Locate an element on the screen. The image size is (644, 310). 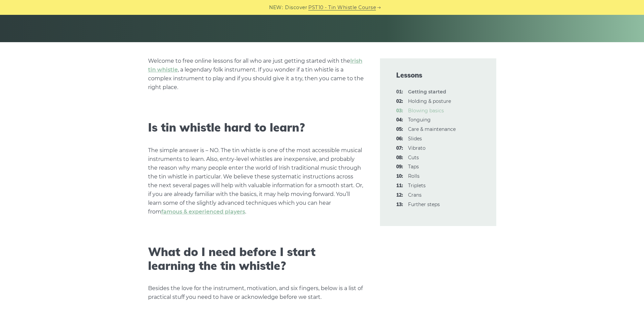
span: 07: is located at coordinates (400, 149).